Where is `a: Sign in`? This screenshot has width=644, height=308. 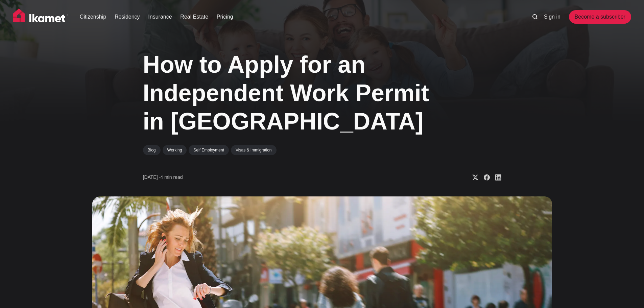
a: Sign in is located at coordinates (552, 17).